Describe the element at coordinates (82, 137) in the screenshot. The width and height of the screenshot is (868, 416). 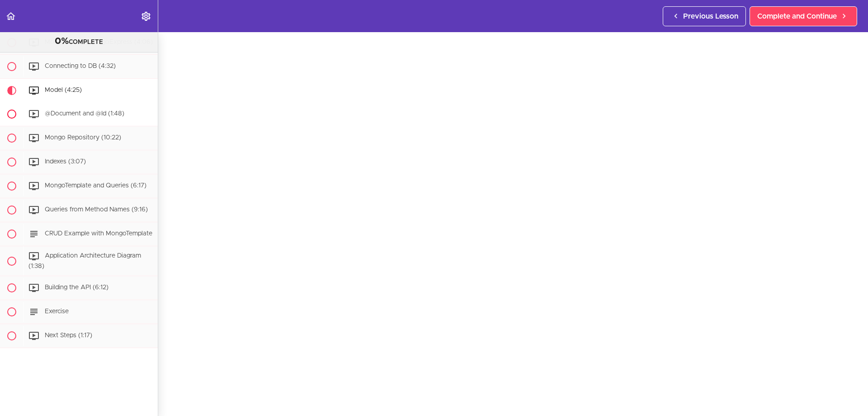
I see `span: Mongo Repository (10:22)` at that location.